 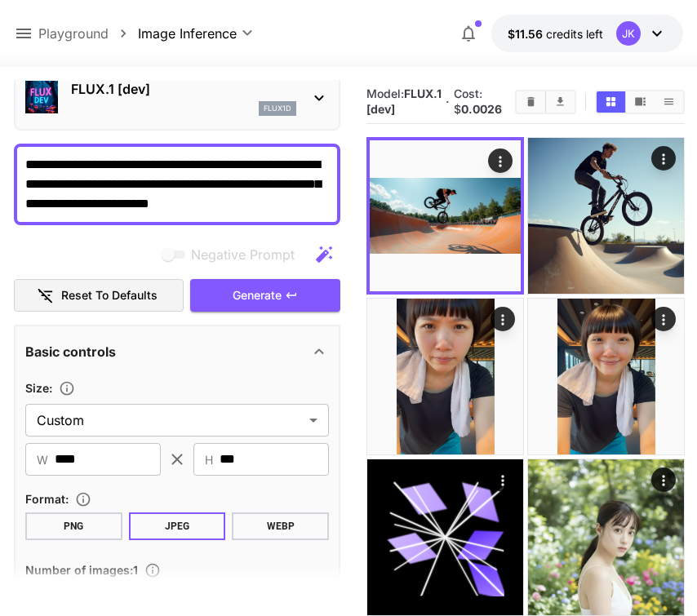 I want to click on span: Cost: $, so click(x=478, y=101).